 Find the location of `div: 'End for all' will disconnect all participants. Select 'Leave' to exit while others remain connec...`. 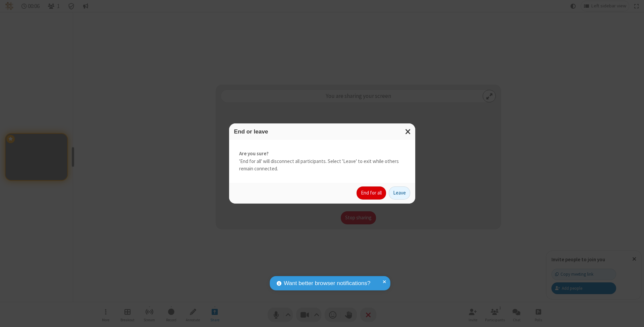

div: 'End for all' will disconnect all participants. Select 'Leave' to exit while others remain connec... is located at coordinates (322, 161).